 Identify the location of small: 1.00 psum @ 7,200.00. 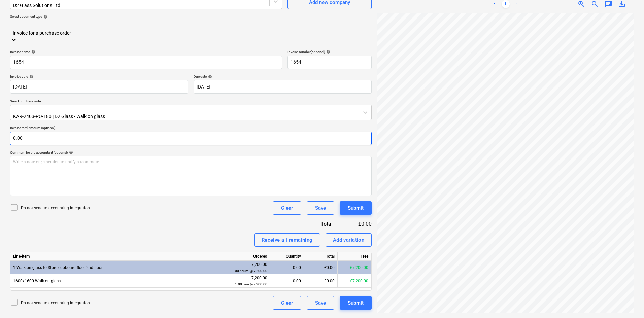
(249, 271).